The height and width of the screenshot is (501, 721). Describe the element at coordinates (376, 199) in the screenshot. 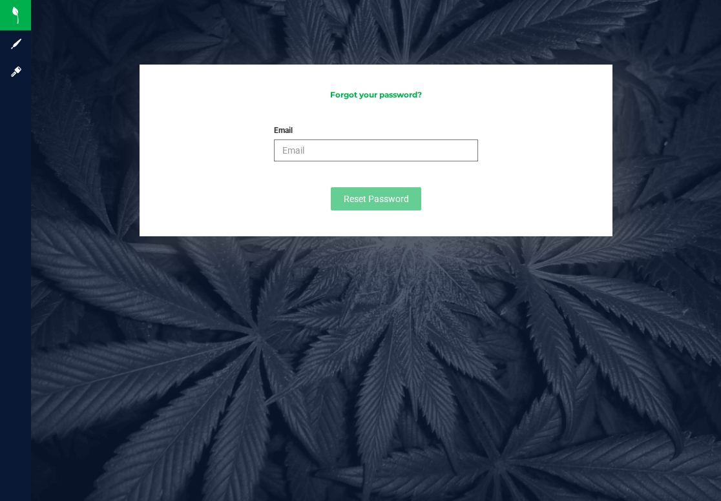

I see `span: Reset Password` at that location.